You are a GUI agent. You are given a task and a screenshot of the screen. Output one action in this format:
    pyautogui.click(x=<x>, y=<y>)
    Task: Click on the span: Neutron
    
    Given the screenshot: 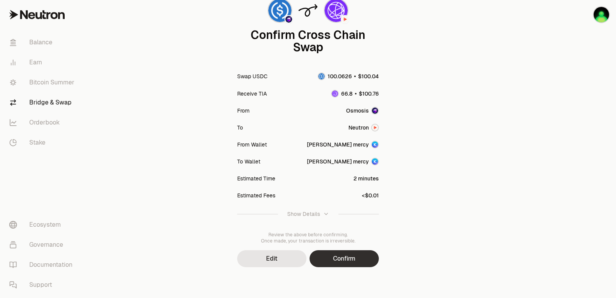 What is the action you would take?
    pyautogui.click(x=359, y=127)
    